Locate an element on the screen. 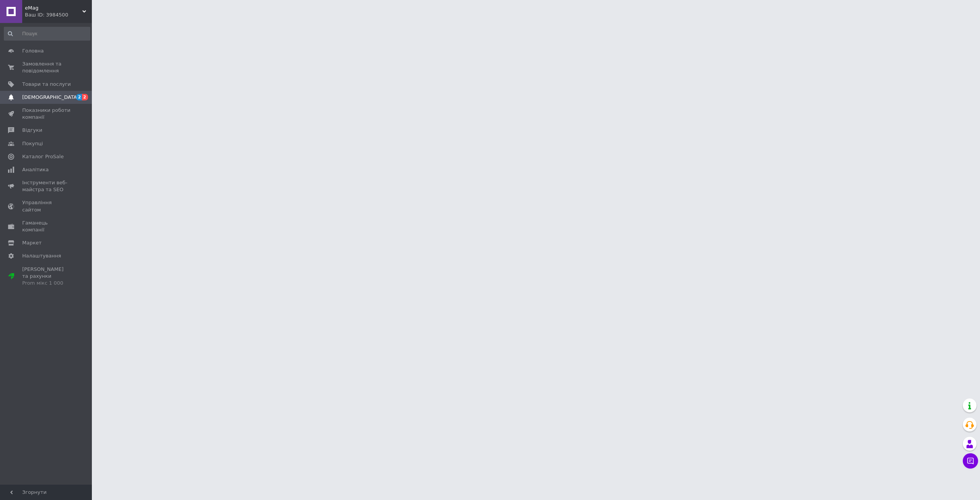 The width and height of the screenshot is (980, 500). div: Ваш ID: 3984500 is located at coordinates (58, 15).